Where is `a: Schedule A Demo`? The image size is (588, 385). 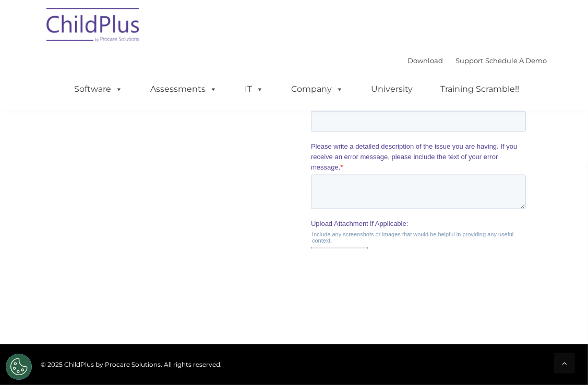 a: Schedule A Demo is located at coordinates (517, 60).